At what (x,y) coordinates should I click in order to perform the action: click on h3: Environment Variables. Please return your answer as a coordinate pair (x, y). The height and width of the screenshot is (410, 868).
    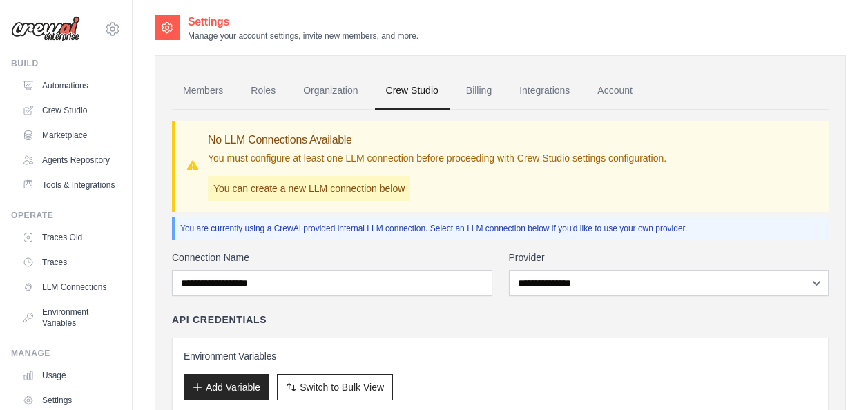
    Looking at the image, I should click on (500, 357).